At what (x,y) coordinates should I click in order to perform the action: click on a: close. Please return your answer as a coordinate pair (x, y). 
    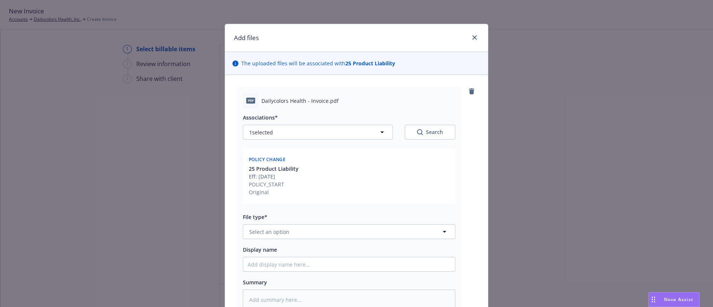
    Looking at the image, I should click on (475, 38).